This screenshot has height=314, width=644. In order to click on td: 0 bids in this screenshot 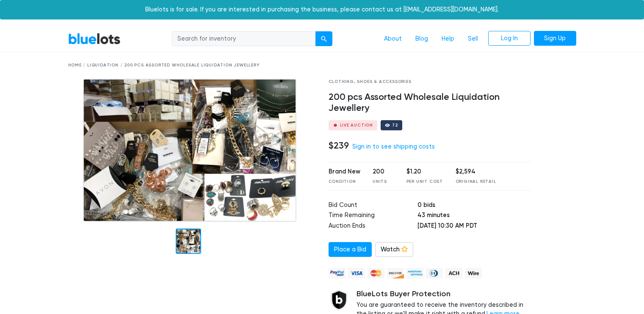, I will do `click(475, 206)`.